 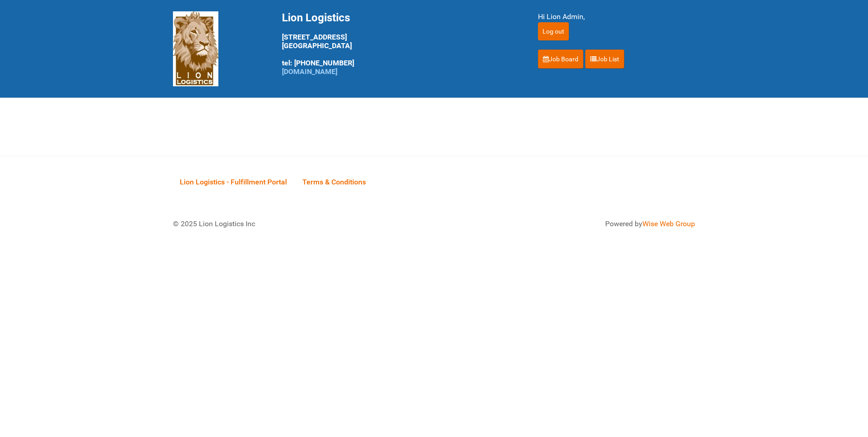 What do you see at coordinates (553, 31) in the screenshot?
I see `input: Log out` at bounding box center [553, 31].